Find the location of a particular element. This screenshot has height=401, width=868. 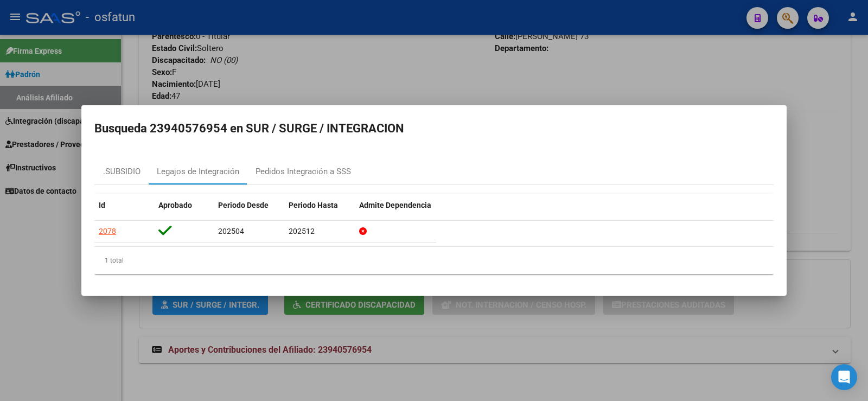

datatable-header-cell: Admite Dependencia is located at coordinates (395, 205).